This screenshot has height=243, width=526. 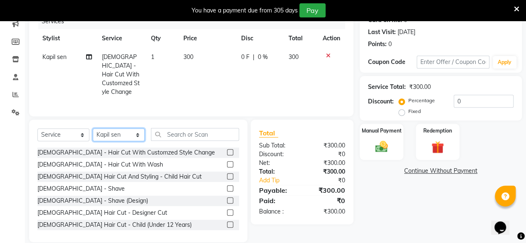 What do you see at coordinates (381, 32) in the screenshot?
I see `div: Last Visit:` at bounding box center [381, 32].